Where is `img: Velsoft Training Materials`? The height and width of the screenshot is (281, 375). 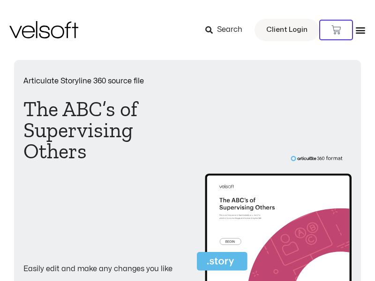 img: Velsoft Training Materials is located at coordinates (44, 29).